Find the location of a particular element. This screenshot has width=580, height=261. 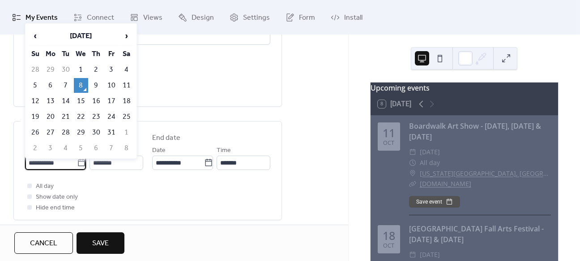

td: 23 is located at coordinates (96, 116).